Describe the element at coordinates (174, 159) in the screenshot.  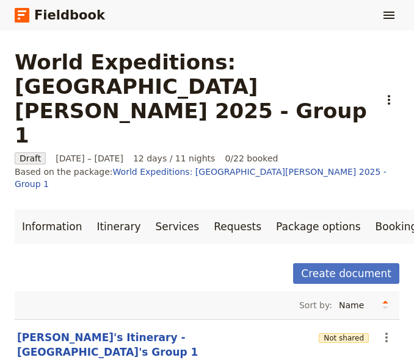
I see `span: 12 days / 11 nights` at that location.